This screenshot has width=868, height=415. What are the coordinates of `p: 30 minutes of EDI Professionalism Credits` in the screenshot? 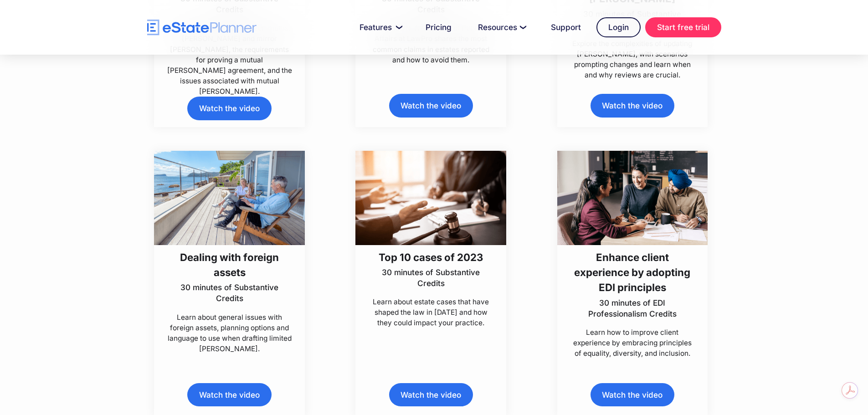 It's located at (632, 308).